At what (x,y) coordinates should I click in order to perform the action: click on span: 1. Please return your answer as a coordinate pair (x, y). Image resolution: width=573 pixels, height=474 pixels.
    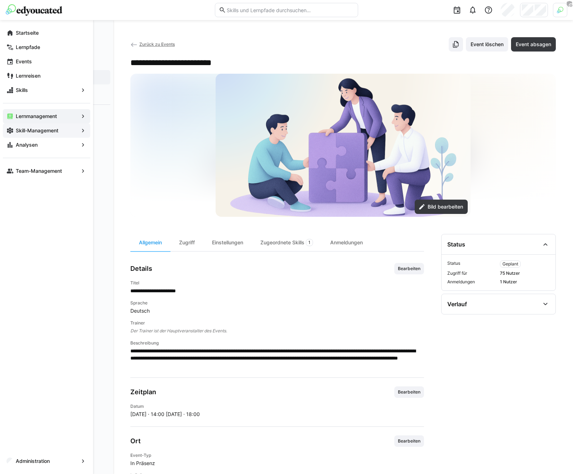
    Looking at the image, I should click on (309, 243).